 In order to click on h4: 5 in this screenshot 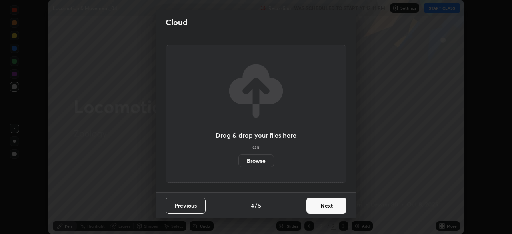, I will do `click(260, 205)`.